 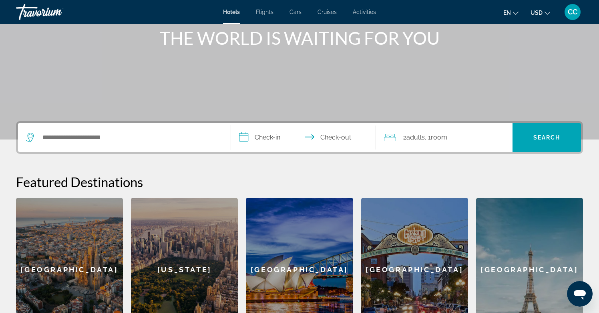 I want to click on button: User Menu, so click(x=572, y=12).